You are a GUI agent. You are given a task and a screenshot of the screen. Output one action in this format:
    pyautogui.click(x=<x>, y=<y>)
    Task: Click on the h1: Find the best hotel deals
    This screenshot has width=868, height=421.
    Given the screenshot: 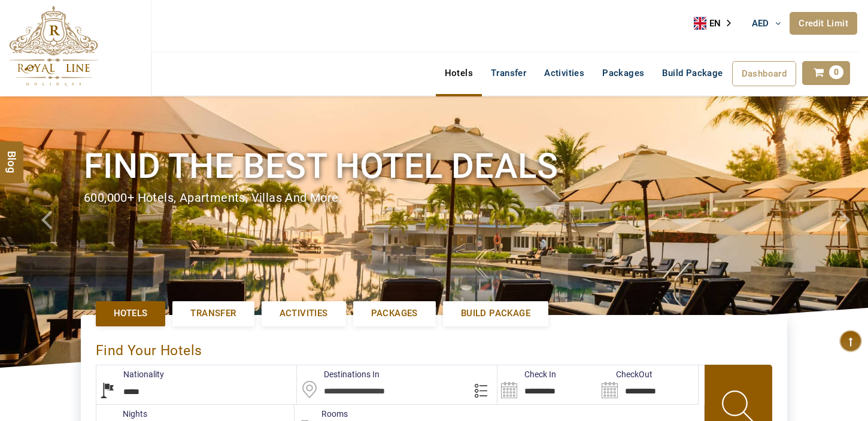 What is the action you would take?
    pyautogui.click(x=434, y=166)
    